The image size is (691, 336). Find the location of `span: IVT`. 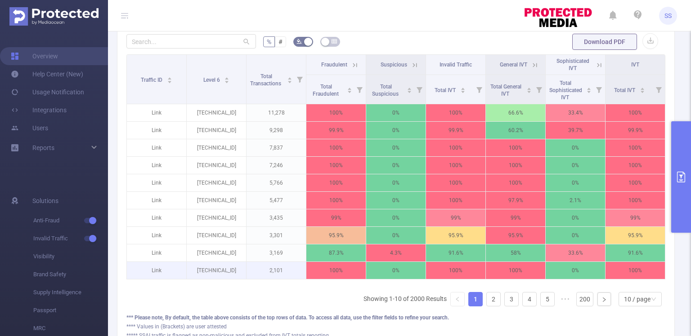

span: IVT is located at coordinates (635, 65).